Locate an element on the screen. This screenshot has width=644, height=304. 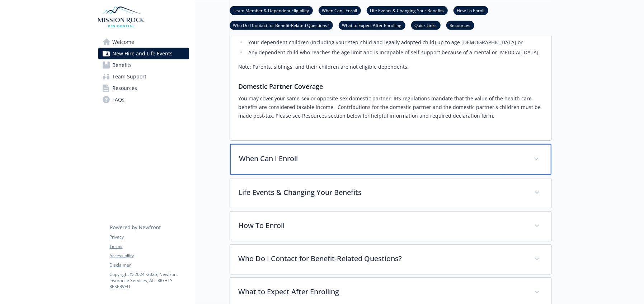
a: Privacy is located at coordinates (149, 237).